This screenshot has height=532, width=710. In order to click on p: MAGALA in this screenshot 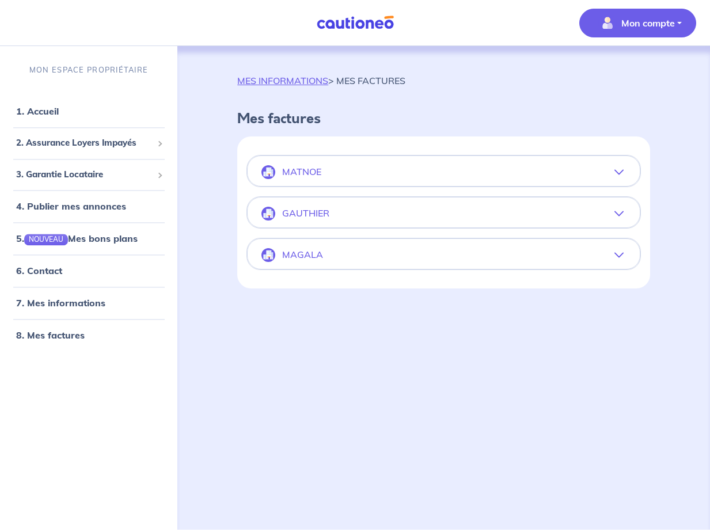, I will do `click(302, 254)`.